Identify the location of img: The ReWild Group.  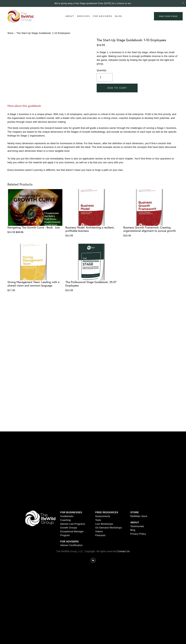
(21, 16).